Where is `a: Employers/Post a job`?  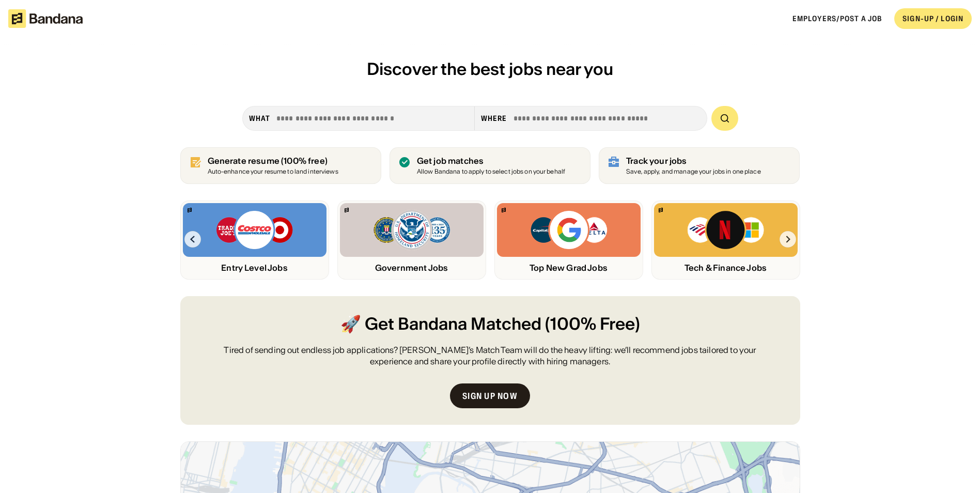
a: Employers/Post a job is located at coordinates (837, 18).